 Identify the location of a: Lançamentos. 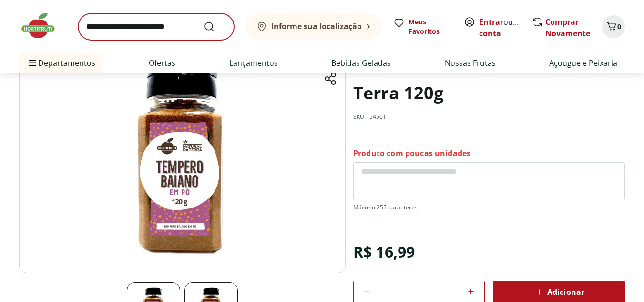
(254, 63).